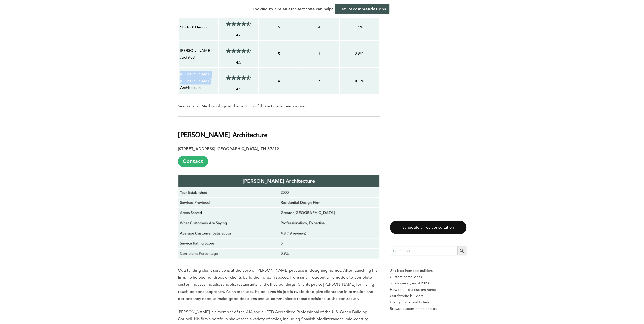 The image size is (644, 324). Describe the element at coordinates (362, 9) in the screenshot. I see `a: Get Recommendations` at that location.